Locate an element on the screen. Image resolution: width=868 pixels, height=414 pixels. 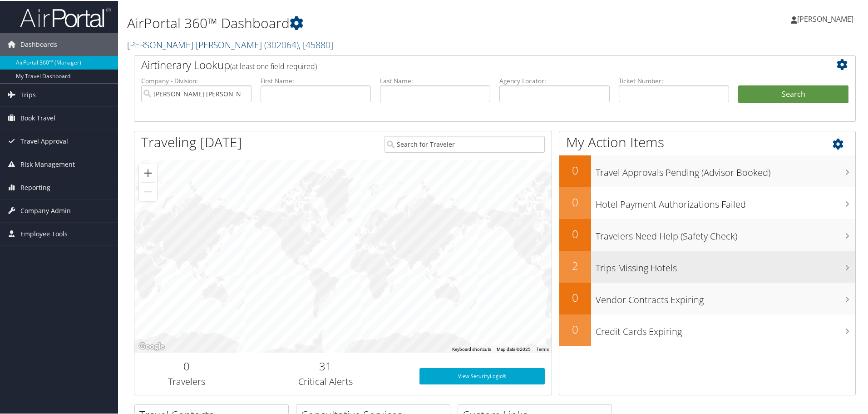
h3: Vendor Contracts Expiring is located at coordinates (725, 296).